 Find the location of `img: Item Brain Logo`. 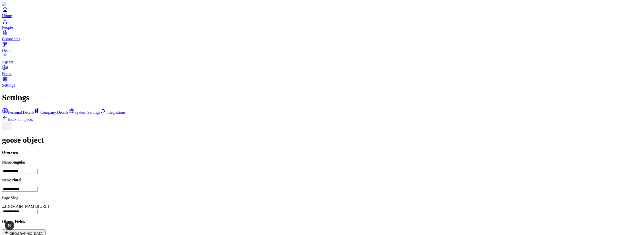

img: Item Brain Logo is located at coordinates (17, 4).